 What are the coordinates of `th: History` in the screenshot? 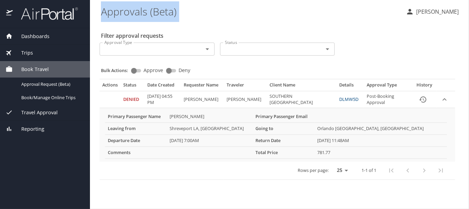 It's located at (424, 86).